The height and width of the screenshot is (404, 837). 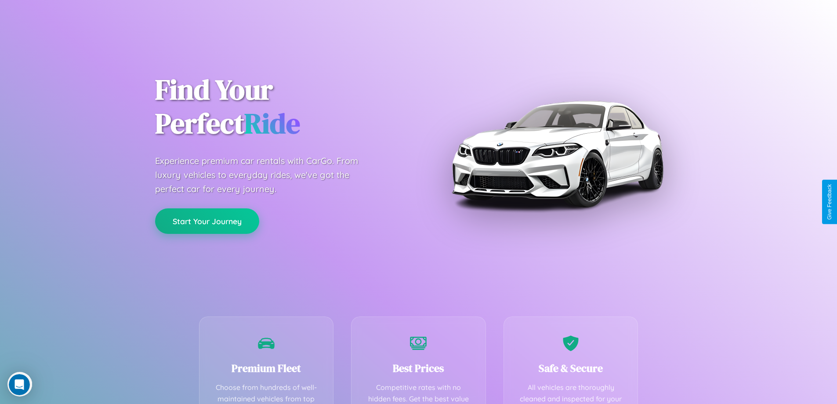 I want to click on button: Start Your Journey, so click(x=207, y=221).